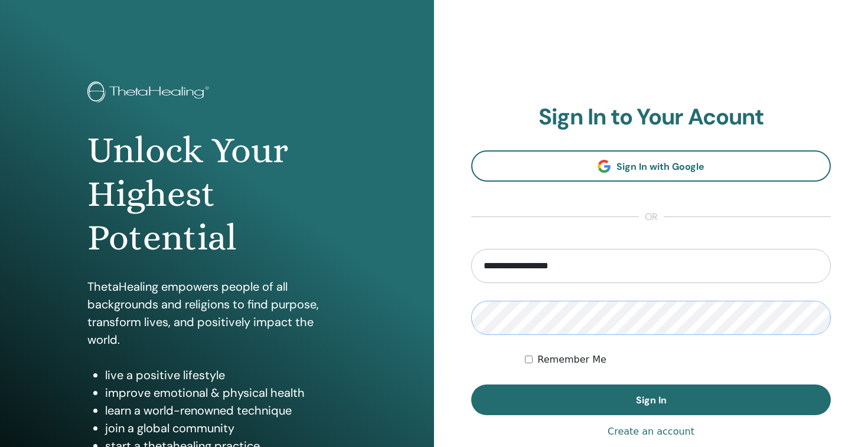  Describe the element at coordinates (660, 166) in the screenshot. I see `span: Sign In with Google` at that location.